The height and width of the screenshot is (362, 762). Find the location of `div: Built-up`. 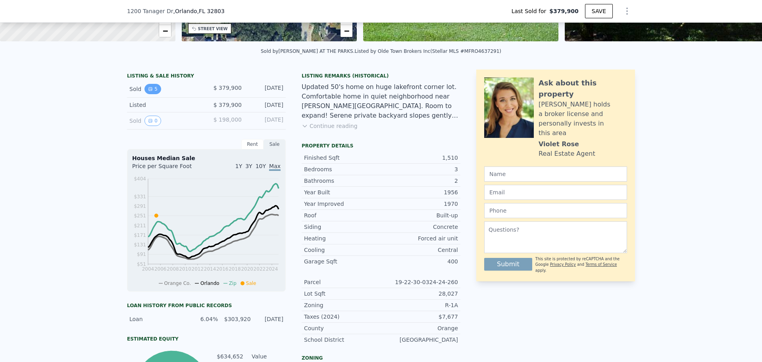

div: Built-up is located at coordinates (420, 215).